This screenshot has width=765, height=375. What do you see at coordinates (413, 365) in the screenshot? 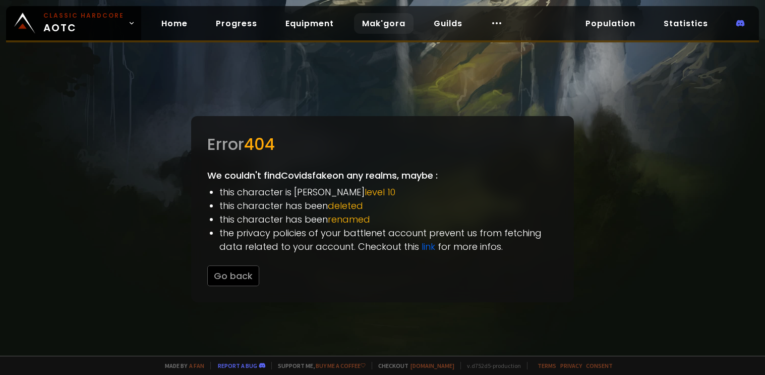
I see `span: Checkout` at bounding box center [413, 365].